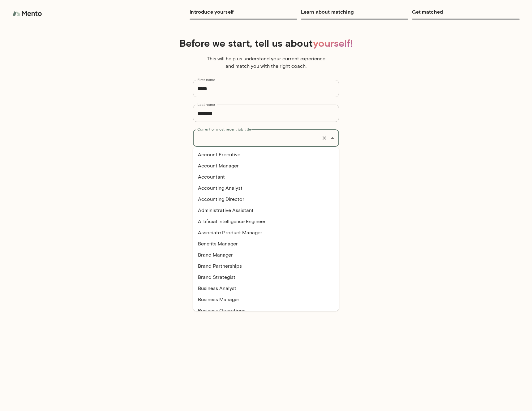 Image resolution: width=532 pixels, height=411 pixels. What do you see at coordinates (266, 166) in the screenshot?
I see `li: Account Manager` at bounding box center [266, 166].